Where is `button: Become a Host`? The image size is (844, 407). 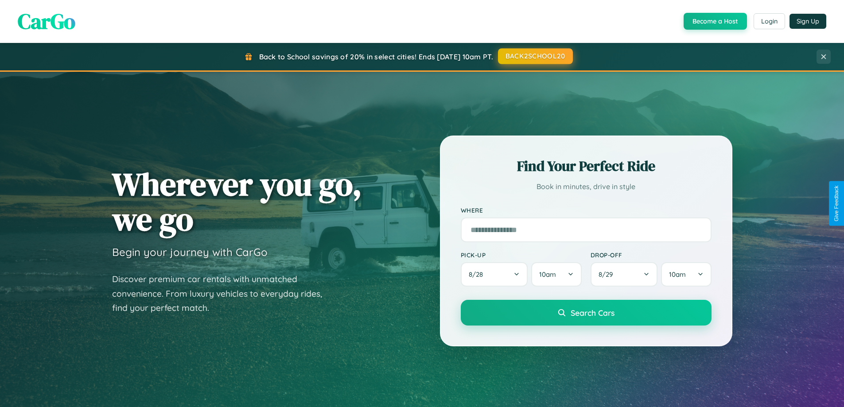 button: Become a Host is located at coordinates (715, 21).